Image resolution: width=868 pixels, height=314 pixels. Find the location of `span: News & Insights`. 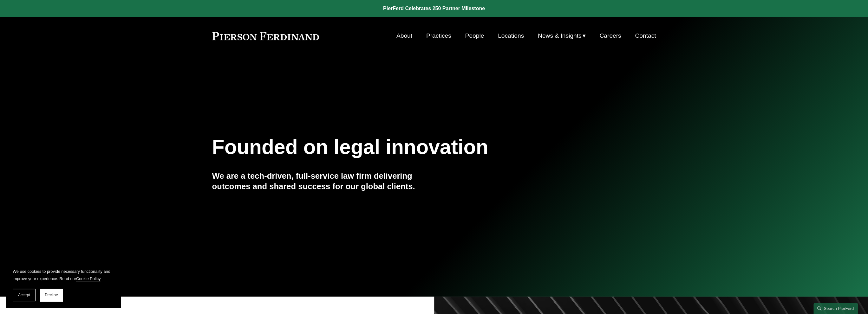

span: News & Insights is located at coordinates (560, 35).